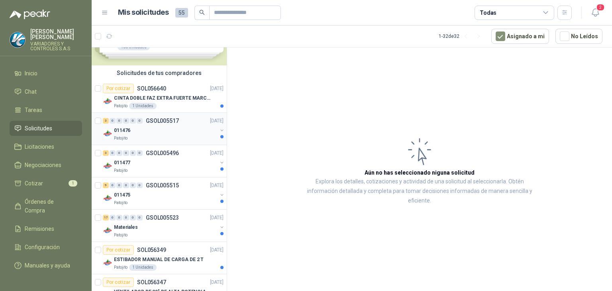 This screenshot has width=612, height=291. I want to click on a: Solicitudes, so click(46, 128).